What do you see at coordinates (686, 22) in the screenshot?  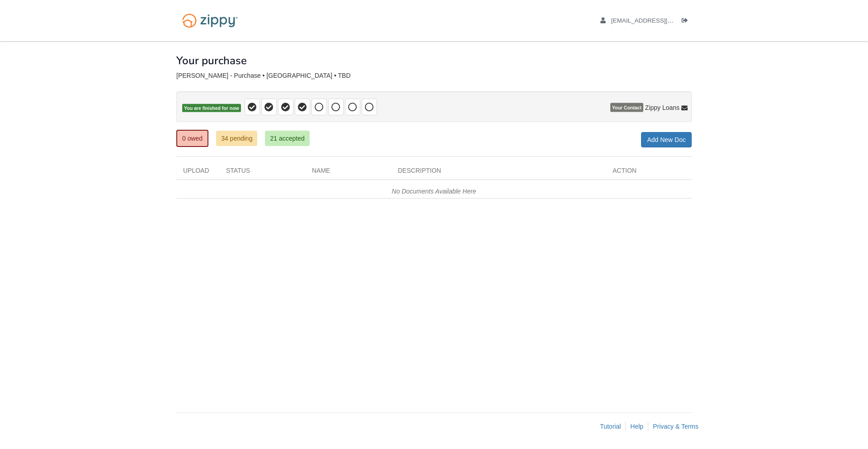 I see `a: Log out` at bounding box center [686, 22].